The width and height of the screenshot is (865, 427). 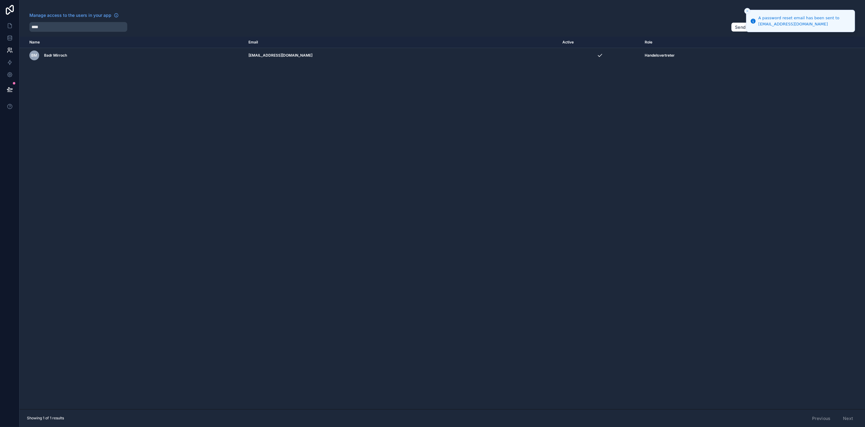 I want to click on span: Manage access to the users in your app, so click(x=70, y=15).